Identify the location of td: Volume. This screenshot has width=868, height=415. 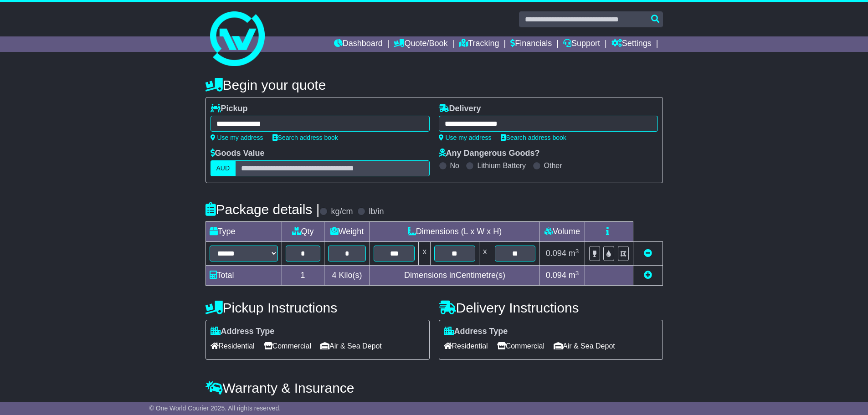
(562, 232).